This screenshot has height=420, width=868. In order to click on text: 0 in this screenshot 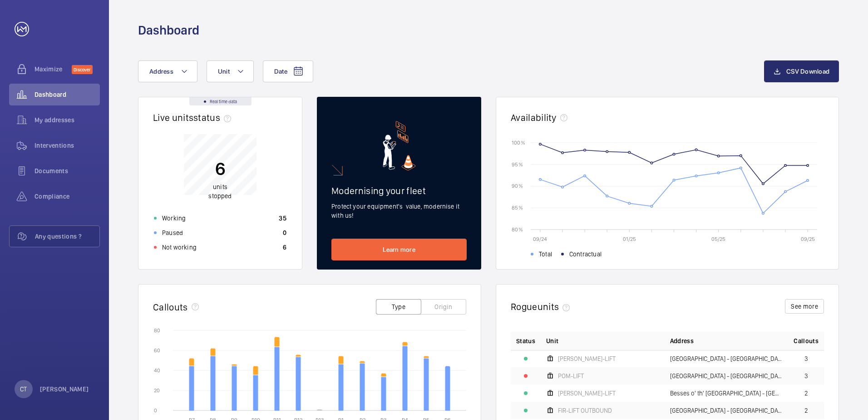, I will do `click(155, 410)`.